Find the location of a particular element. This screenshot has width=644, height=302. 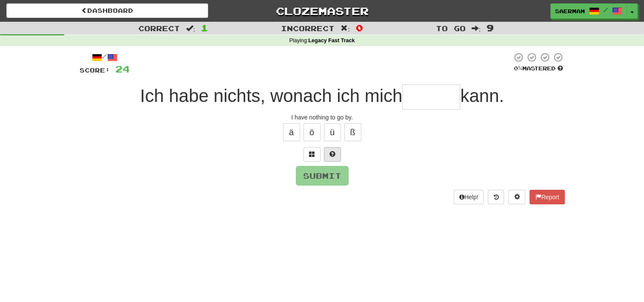

button: ü is located at coordinates (332, 132).